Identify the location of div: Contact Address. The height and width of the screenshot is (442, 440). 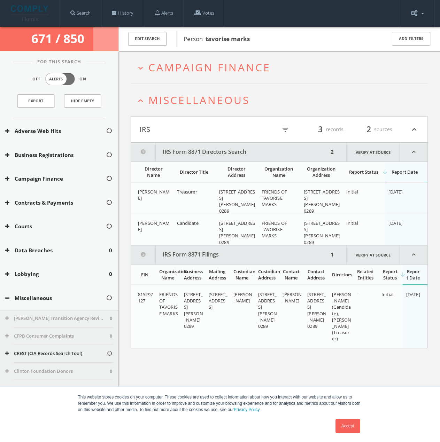
(315, 275).